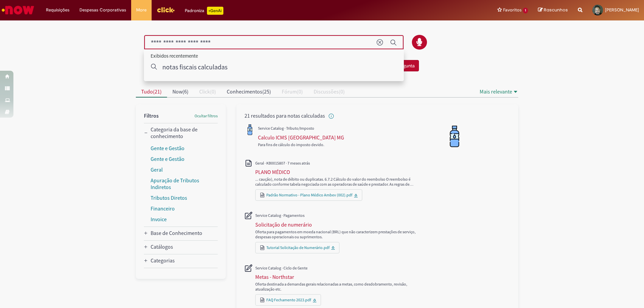 This screenshot has height=308, width=644. What do you see at coordinates (215, 11) in the screenshot?
I see `p: +GenAi` at bounding box center [215, 11].